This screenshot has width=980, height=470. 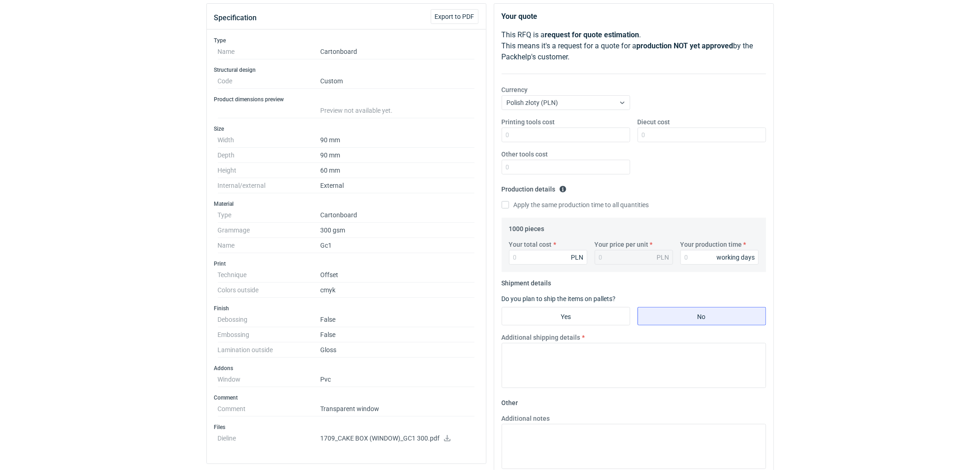 I want to click on h3: Print, so click(x=346, y=264).